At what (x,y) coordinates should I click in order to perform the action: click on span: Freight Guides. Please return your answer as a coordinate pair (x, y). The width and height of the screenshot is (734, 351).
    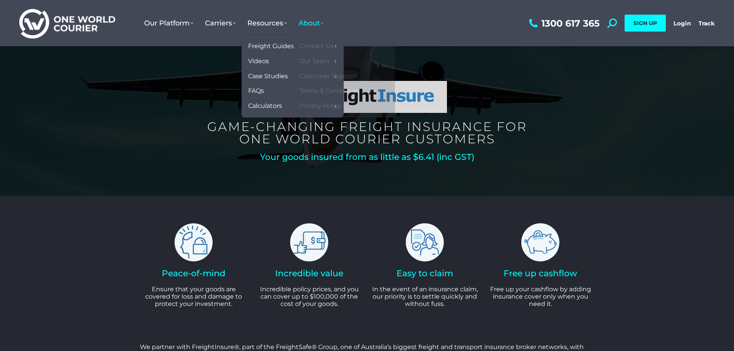
    Looking at the image, I should click on (271, 46).